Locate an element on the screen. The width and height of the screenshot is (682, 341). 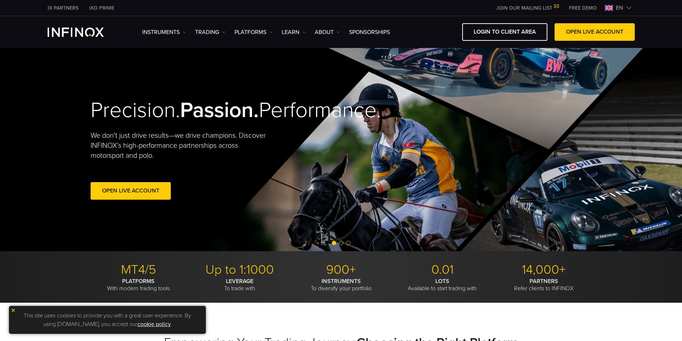
p: To diversify your portfolio is located at coordinates (341, 285).